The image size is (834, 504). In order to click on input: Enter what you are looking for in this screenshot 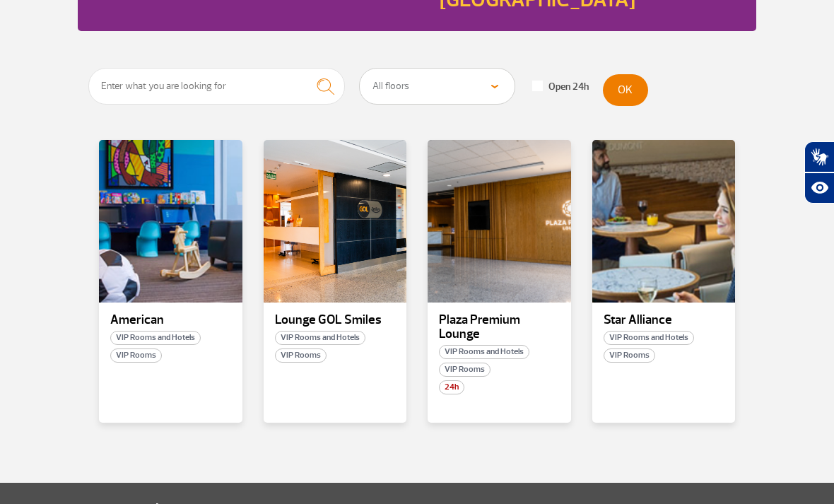, I will do `click(216, 86)`.